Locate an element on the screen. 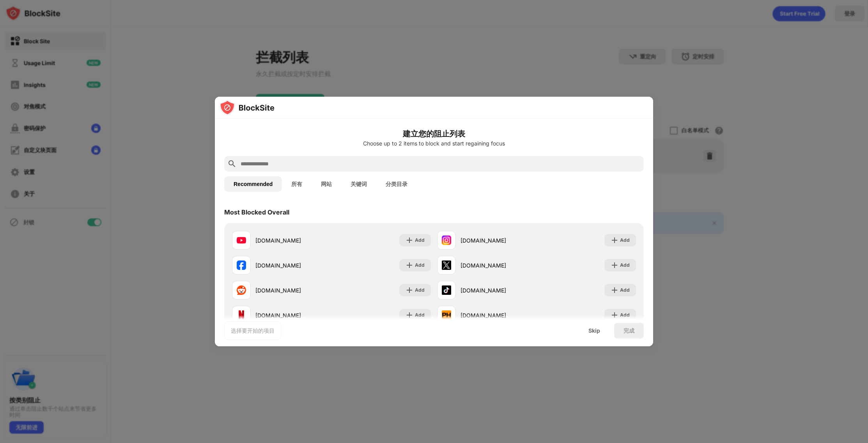 Image resolution: width=868 pixels, height=443 pixels. button: 关键词 is located at coordinates (359, 184).